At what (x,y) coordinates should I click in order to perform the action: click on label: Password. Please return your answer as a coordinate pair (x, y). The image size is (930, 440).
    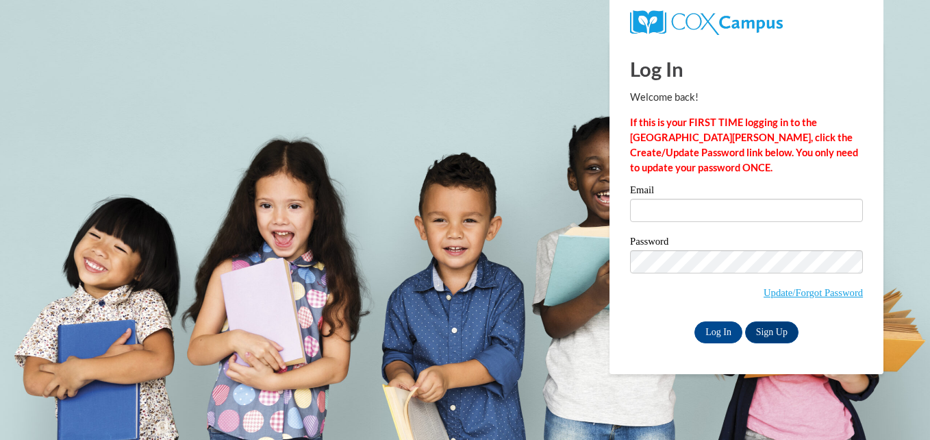
    Looking at the image, I should click on (747, 243).